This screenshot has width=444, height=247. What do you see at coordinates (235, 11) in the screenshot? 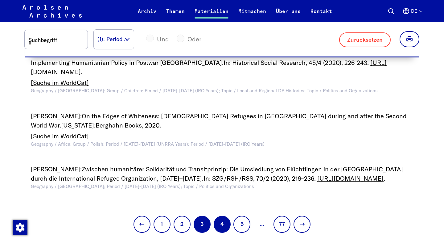
I see `nav: Primär` at bounding box center [235, 11].